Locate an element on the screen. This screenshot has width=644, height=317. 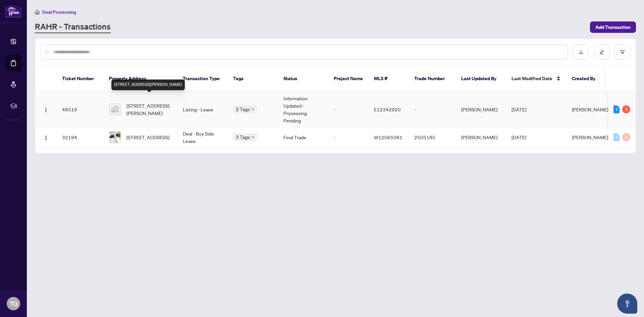
th: Created By is located at coordinates (587, 79).